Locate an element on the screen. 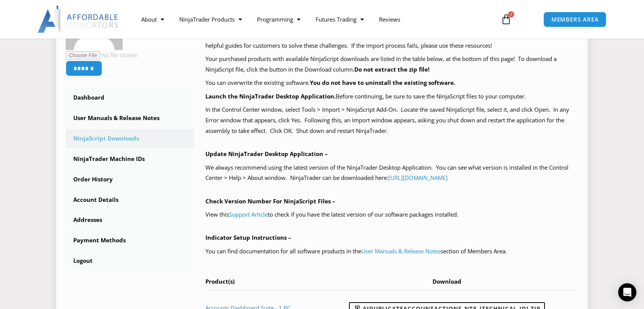 Image resolution: width=644 pixels, height=309 pixels. a: Account Details is located at coordinates (130, 200).